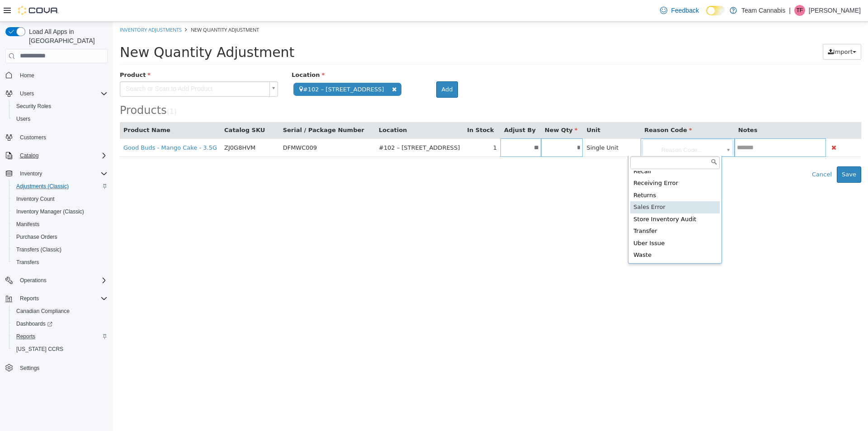  Describe the element at coordinates (562, 233) in the screenshot. I see `div: Waste` at that location.